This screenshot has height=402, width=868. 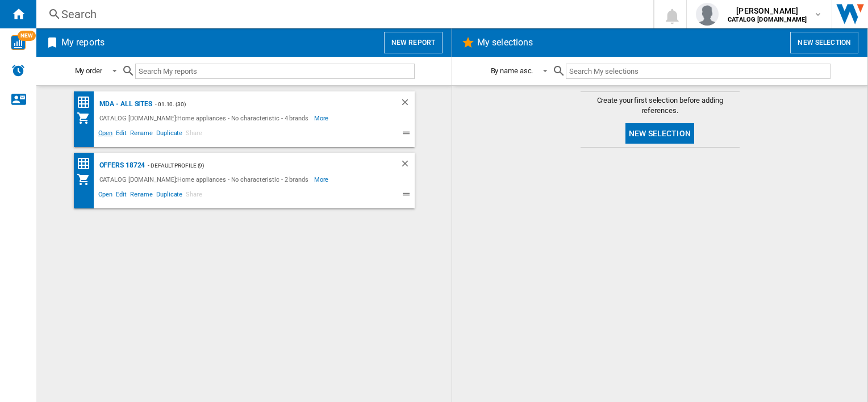 What do you see at coordinates (413, 43) in the screenshot?
I see `button: New report` at bounding box center [413, 43].